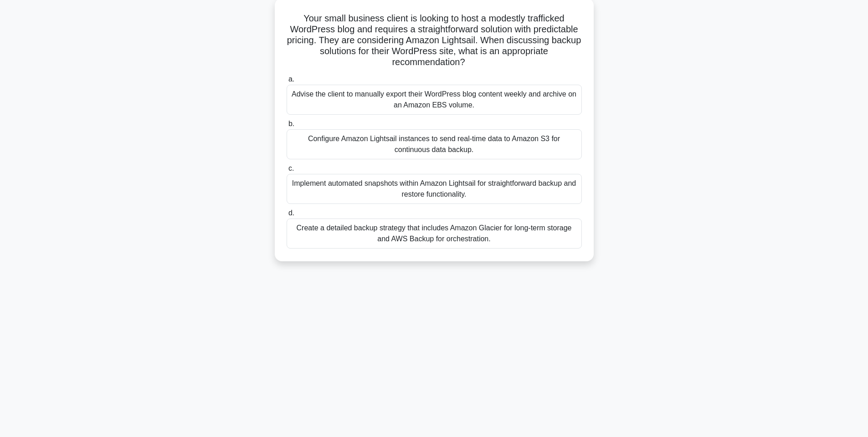 The height and width of the screenshot is (437, 868). I want to click on span: b., so click(291, 123).